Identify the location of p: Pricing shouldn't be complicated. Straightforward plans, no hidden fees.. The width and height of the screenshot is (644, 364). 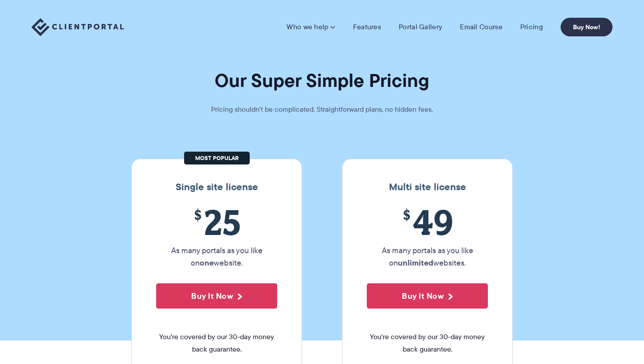
(322, 110).